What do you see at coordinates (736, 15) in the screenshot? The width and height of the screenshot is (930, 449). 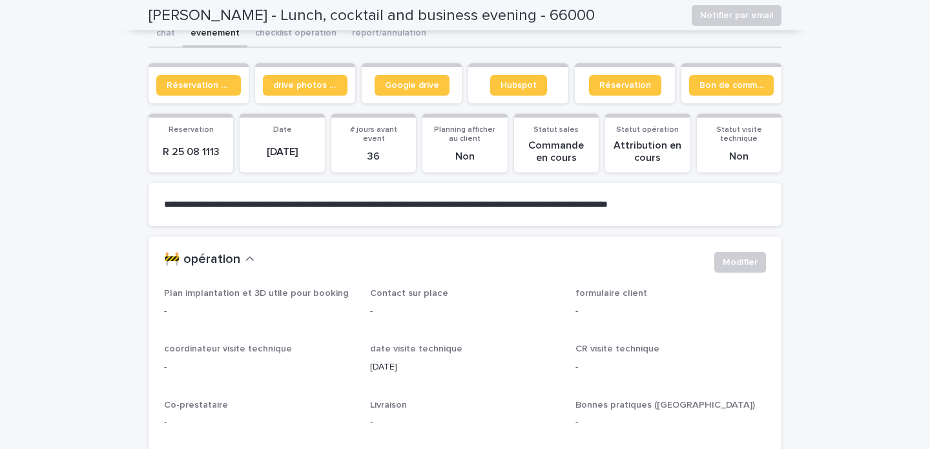 I see `button: Notifier par email` at bounding box center [736, 15].